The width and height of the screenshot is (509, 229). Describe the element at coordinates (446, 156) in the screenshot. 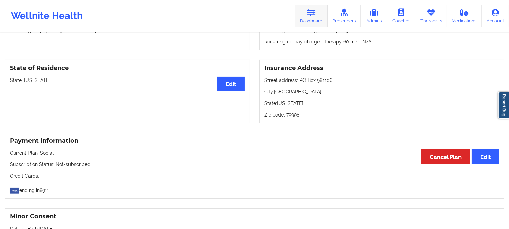

I see `button: Cancel Plan` at that location.